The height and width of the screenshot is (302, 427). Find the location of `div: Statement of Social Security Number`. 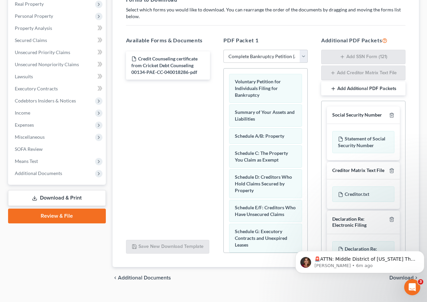

div: Statement of Social Security Number is located at coordinates (363, 142).